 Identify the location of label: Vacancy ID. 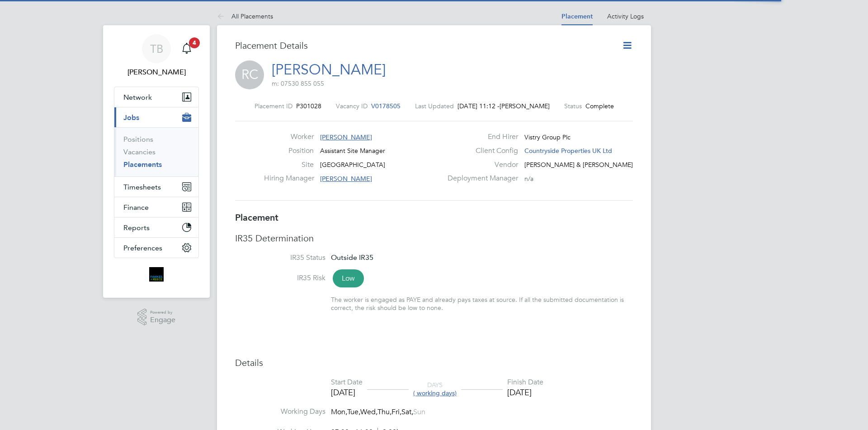
(351, 106).